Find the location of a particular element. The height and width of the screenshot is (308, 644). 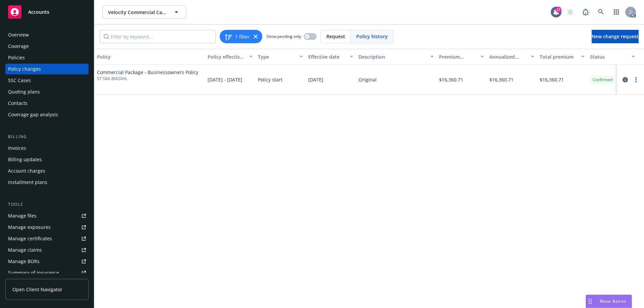

div: Policy is located at coordinates (150, 57).